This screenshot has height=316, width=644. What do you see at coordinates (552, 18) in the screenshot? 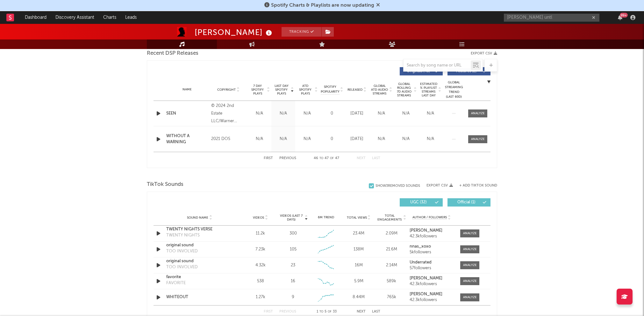
I see `input: Search for artists` at bounding box center [552, 18].